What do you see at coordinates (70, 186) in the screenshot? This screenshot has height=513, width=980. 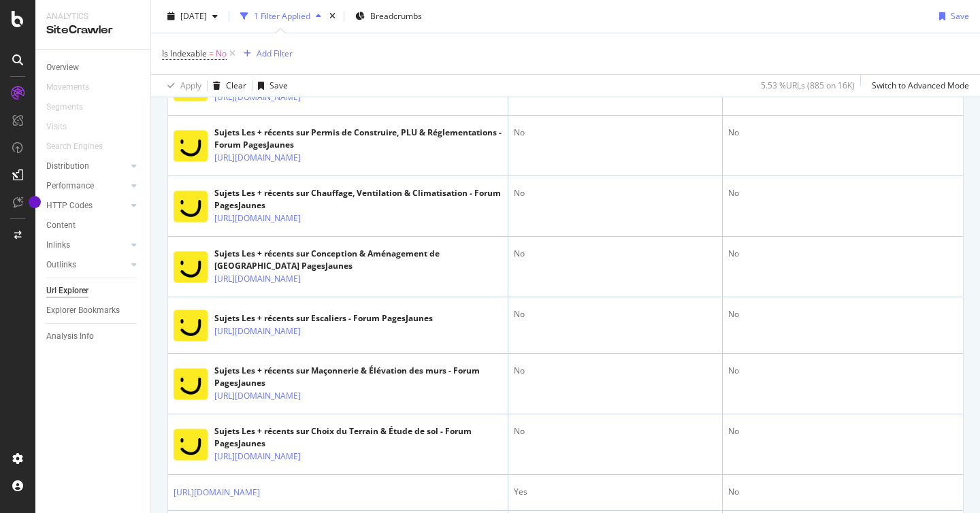 I see `div: Performance` at bounding box center [70, 186].